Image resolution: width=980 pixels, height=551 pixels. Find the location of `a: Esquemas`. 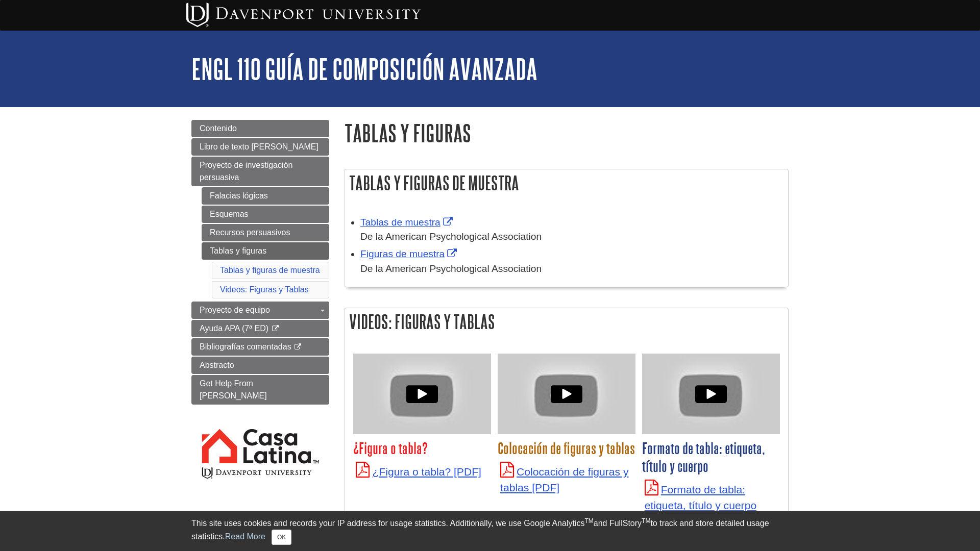

a: Esquemas is located at coordinates (265, 214).